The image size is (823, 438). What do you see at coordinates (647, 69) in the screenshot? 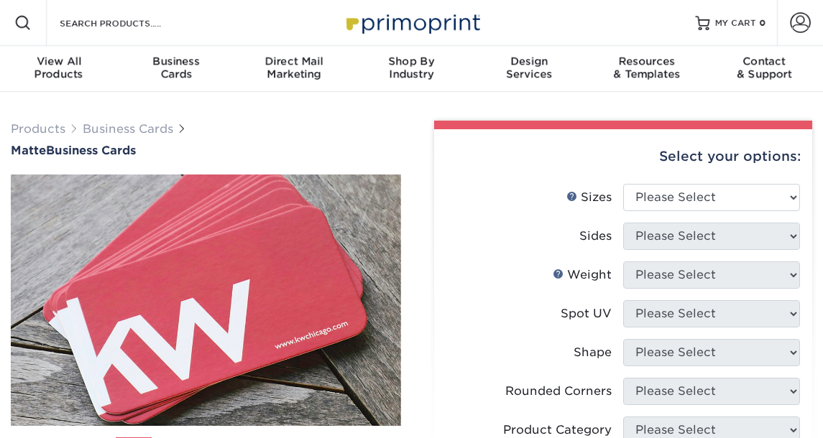
I see `a: Resources& Templates` at bounding box center [647, 69].